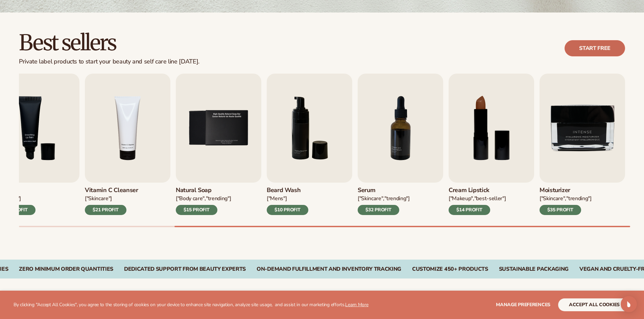  I want to click on div: ["Skincare"], so click(111, 199).